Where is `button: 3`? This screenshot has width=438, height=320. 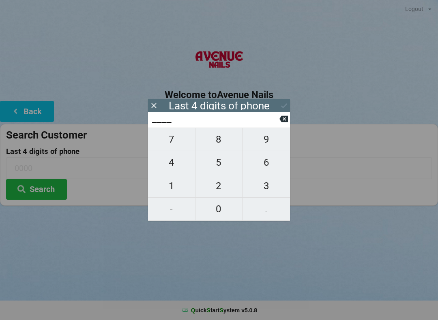
button: 3 is located at coordinates (266, 186).